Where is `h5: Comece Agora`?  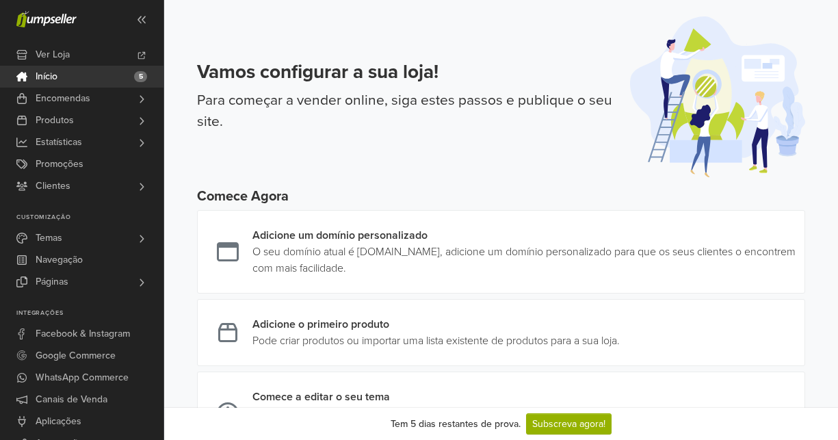 h5: Comece Agora is located at coordinates (501, 196).